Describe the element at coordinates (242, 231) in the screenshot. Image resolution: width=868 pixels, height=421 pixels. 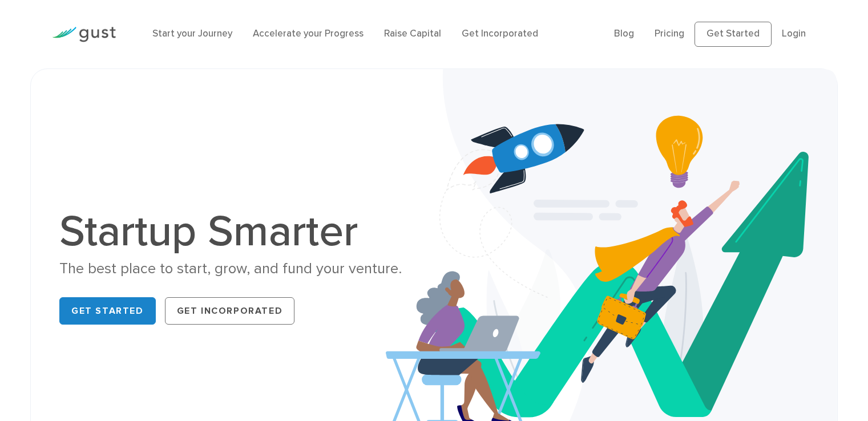
I see `h1: Startup Smarter` at that location.